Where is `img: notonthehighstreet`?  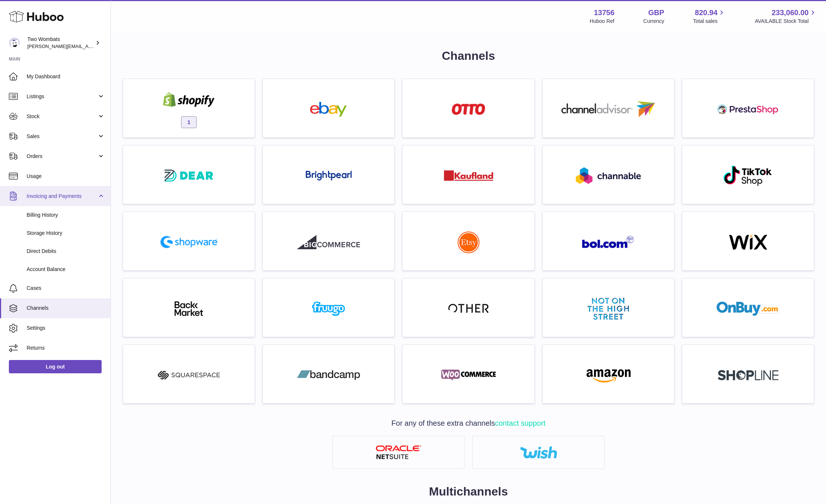 img: notonthehighstreet is located at coordinates (608, 309).